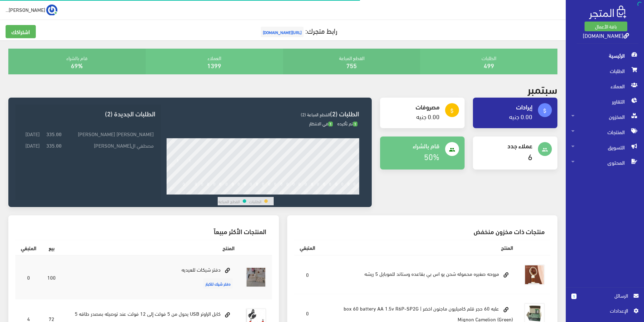 This screenshot has height=322, width=644. I want to click on h3: الطلبات الجديدة (2), so click(88, 113).